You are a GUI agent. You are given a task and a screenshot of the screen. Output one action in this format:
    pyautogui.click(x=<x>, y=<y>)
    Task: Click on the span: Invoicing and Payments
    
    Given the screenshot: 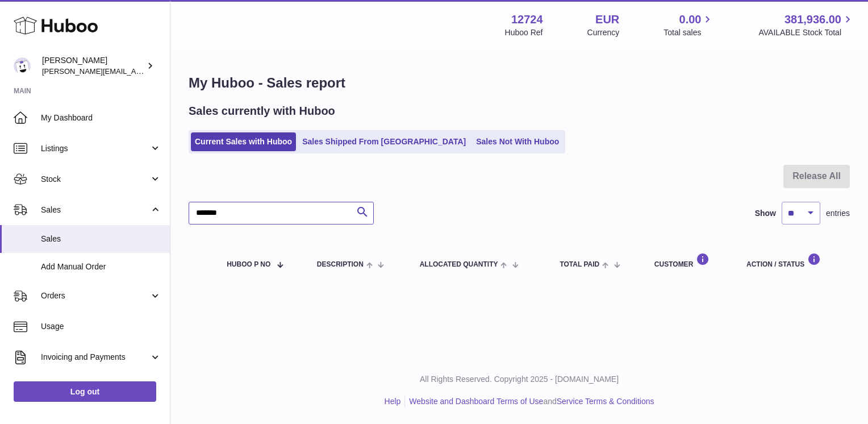 What is the action you would take?
    pyautogui.click(x=95, y=357)
    